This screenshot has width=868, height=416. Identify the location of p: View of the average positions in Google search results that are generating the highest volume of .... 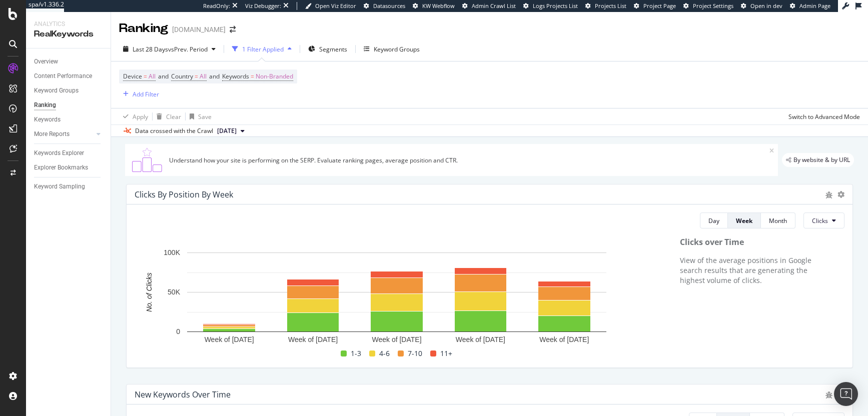
(757, 271).